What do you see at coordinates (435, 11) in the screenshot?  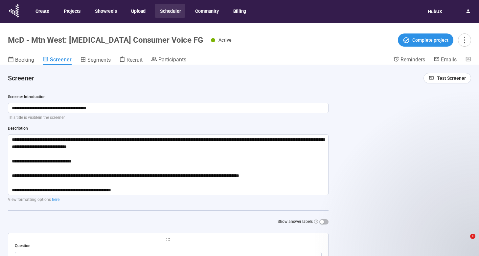 I see `div: HubUX` at bounding box center [435, 11].